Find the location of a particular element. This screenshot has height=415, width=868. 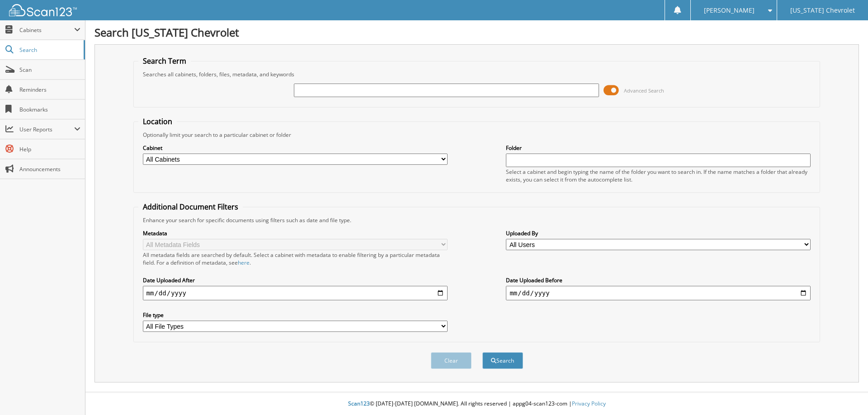

label: Cabinet is located at coordinates (295, 148).